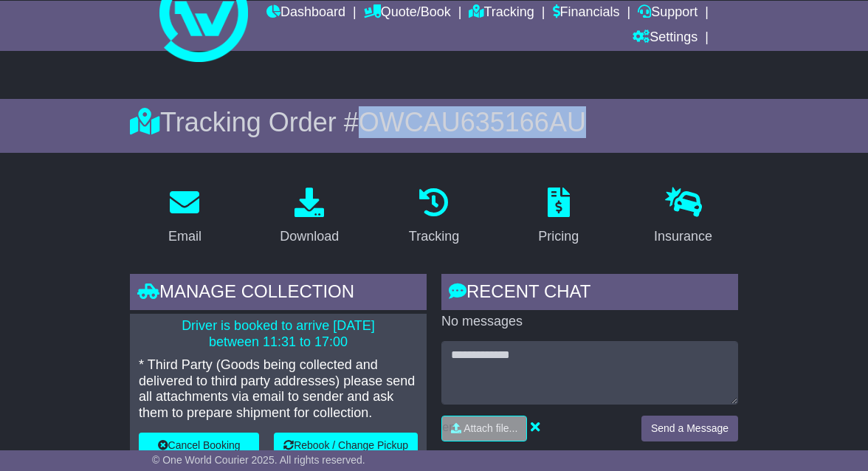  What do you see at coordinates (309, 217) in the screenshot?
I see `a: Download` at bounding box center [309, 217].